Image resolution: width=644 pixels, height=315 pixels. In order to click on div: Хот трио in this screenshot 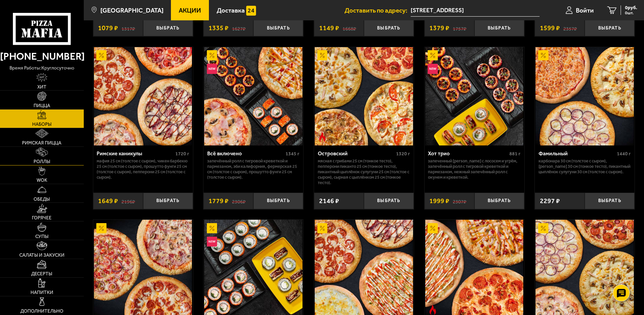, I will do `click(468, 154)`.